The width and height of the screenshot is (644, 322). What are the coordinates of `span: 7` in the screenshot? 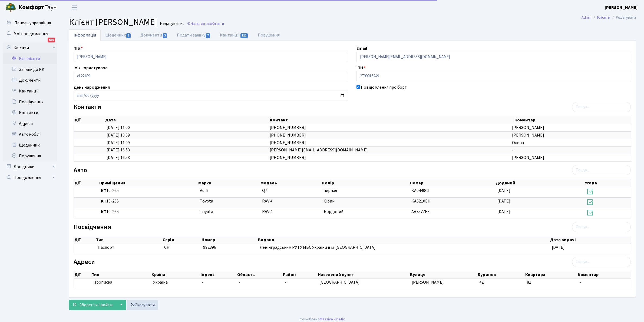 It's located at (208, 36).